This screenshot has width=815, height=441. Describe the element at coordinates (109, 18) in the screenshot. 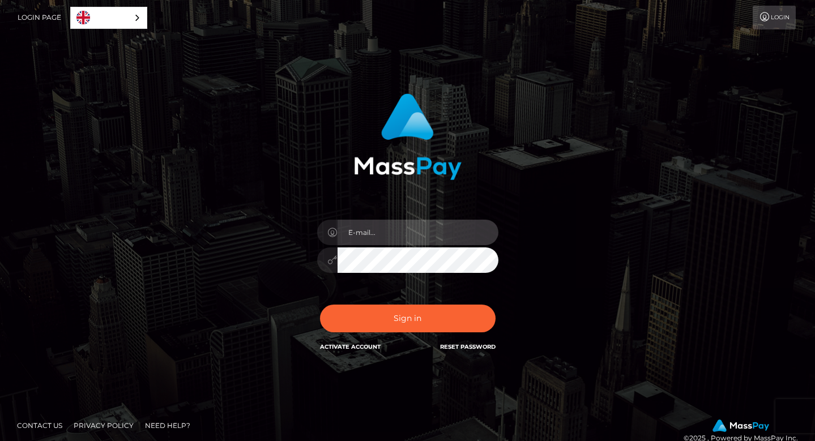

I see `aside: Language selected: English` at that location.